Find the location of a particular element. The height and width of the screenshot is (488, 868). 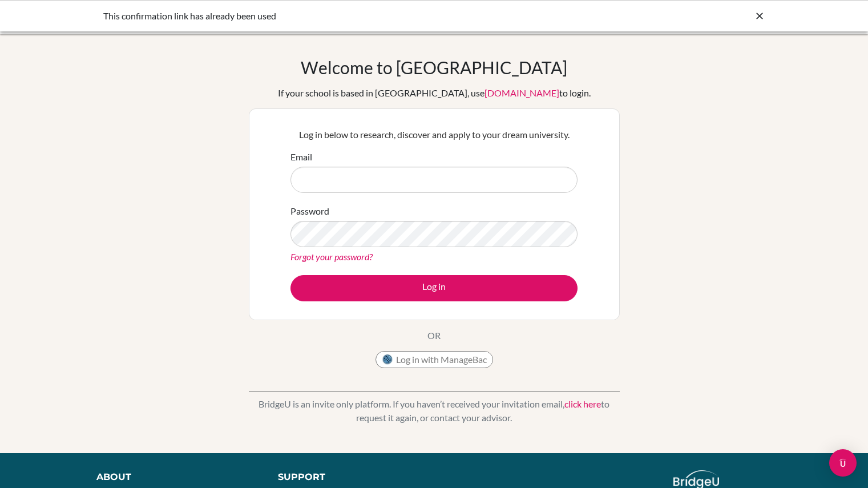

button: Log in is located at coordinates (433, 288).